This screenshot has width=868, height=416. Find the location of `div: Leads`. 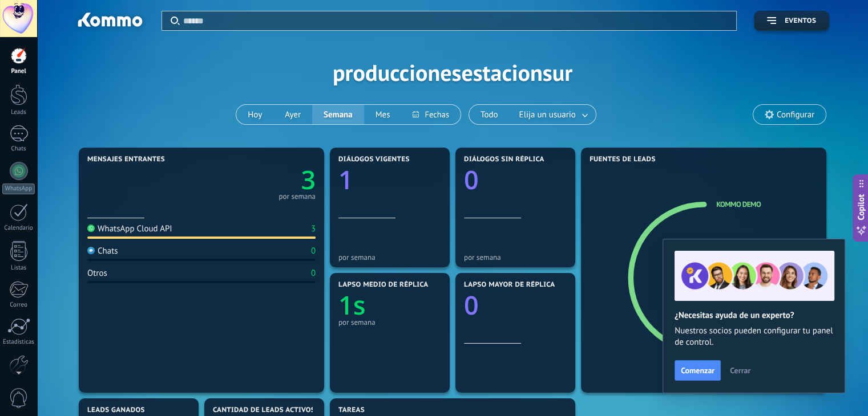

div: Leads is located at coordinates (19, 113).